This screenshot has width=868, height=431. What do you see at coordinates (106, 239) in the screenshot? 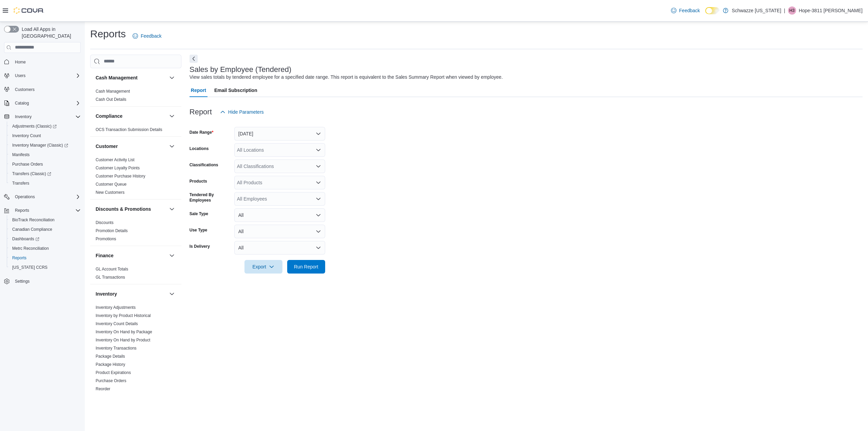
I see `a: Promotions` at bounding box center [106, 239].